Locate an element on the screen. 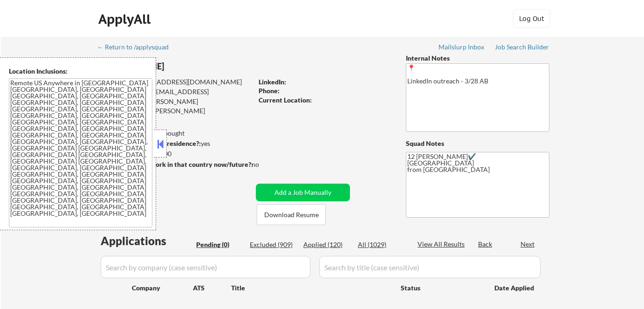  div: Applied (120) is located at coordinates (327, 245).